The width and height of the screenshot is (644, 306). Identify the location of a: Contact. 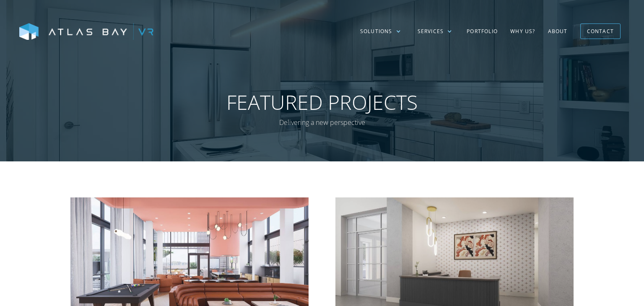
(601, 31).